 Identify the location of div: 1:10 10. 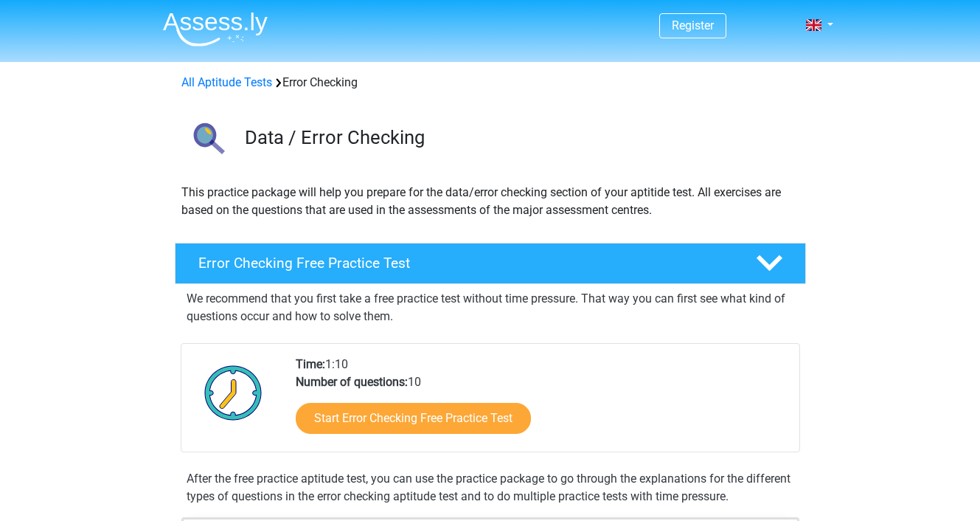
(541, 404).